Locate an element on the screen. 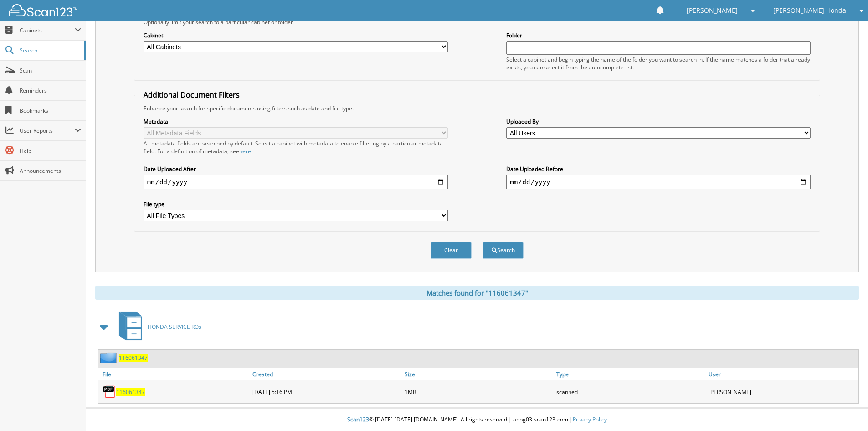 The image size is (868, 431). div: Matches found for "116061347" is located at coordinates (477, 292).